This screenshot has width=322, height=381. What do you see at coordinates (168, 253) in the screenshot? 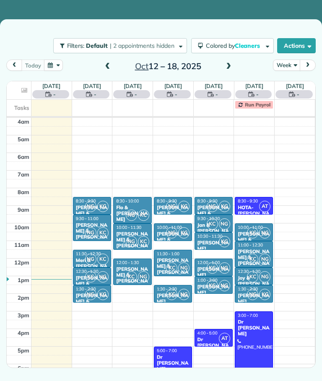
I see `span: 11:30 - 1:00` at bounding box center [168, 253].